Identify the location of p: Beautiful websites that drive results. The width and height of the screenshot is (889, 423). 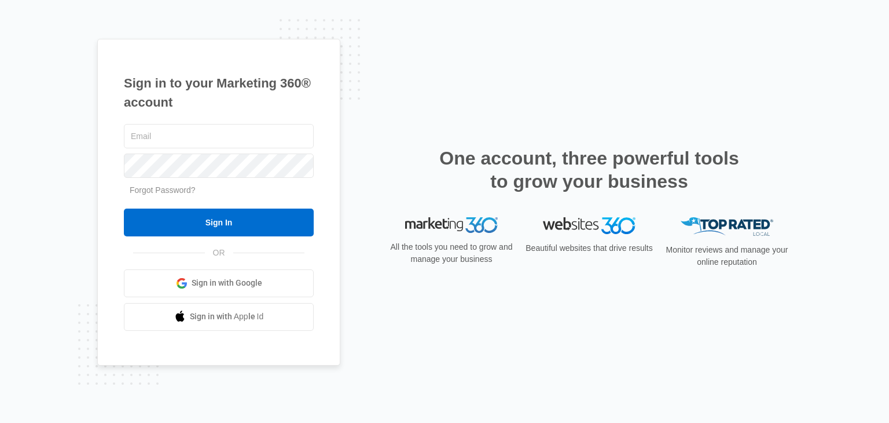
(589, 248).